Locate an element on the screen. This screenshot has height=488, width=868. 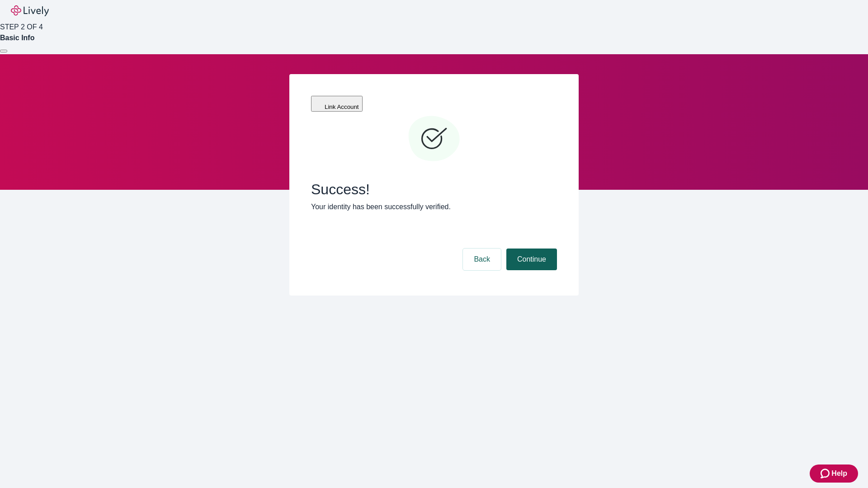
button: Continue is located at coordinates (531, 259).